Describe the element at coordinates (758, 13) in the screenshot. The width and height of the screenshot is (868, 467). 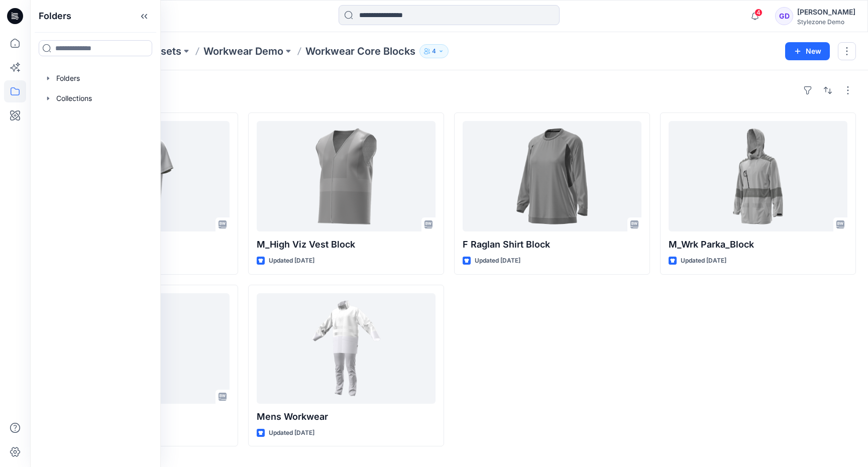
I see `span: 4` at that location.